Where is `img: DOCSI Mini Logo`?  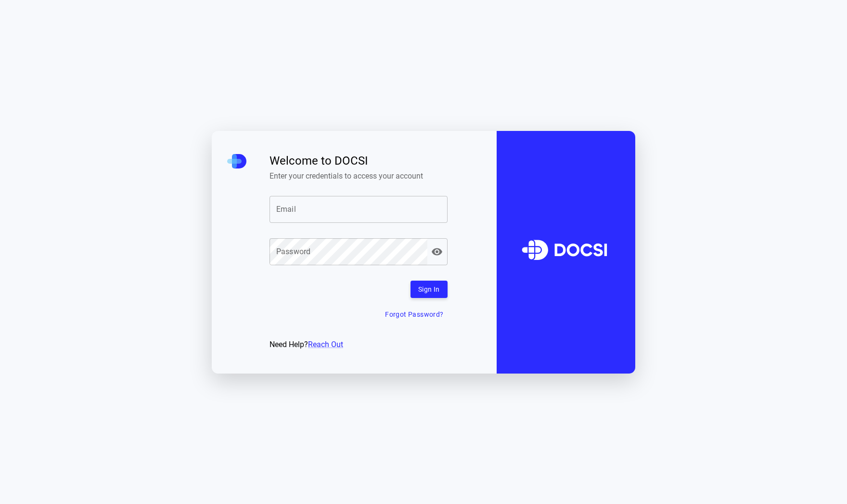
img: DOCSI Mini Logo is located at coordinates (237, 161).